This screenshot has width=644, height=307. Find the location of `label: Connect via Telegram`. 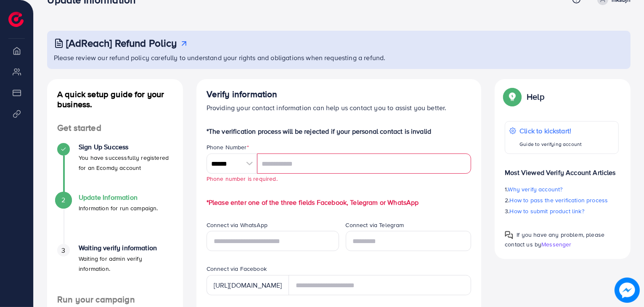

label: Connect via Telegram is located at coordinates (375, 225).